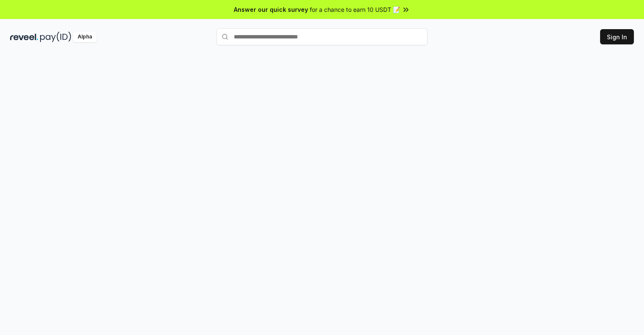 The image size is (644, 335). What do you see at coordinates (24, 37) in the screenshot?
I see `img: reveel_dark` at bounding box center [24, 37].